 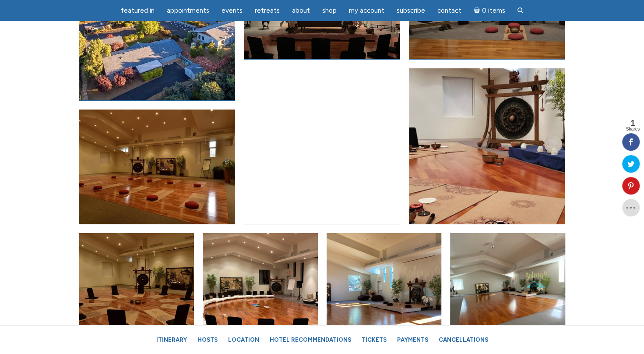 What do you see at coordinates (310, 340) in the screenshot?
I see `a: Hotel Recommendations` at bounding box center [310, 340].